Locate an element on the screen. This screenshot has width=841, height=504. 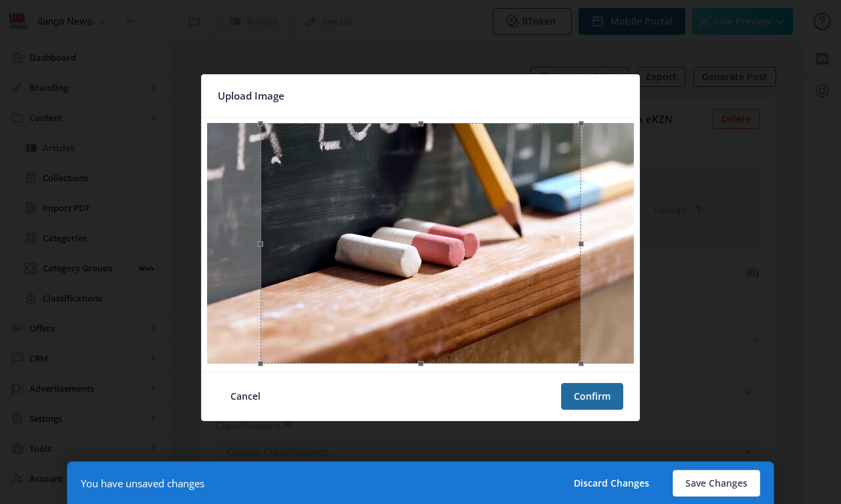
button: Discard Changes is located at coordinates (611, 483).